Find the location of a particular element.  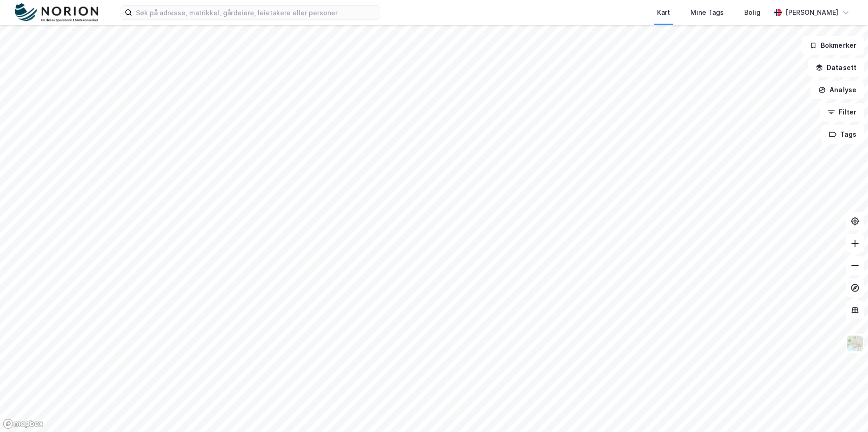

div: Bolig is located at coordinates (753, 12).